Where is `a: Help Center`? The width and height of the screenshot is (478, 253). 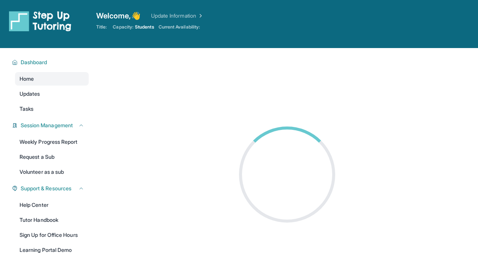
a: Help Center is located at coordinates (52, 205).